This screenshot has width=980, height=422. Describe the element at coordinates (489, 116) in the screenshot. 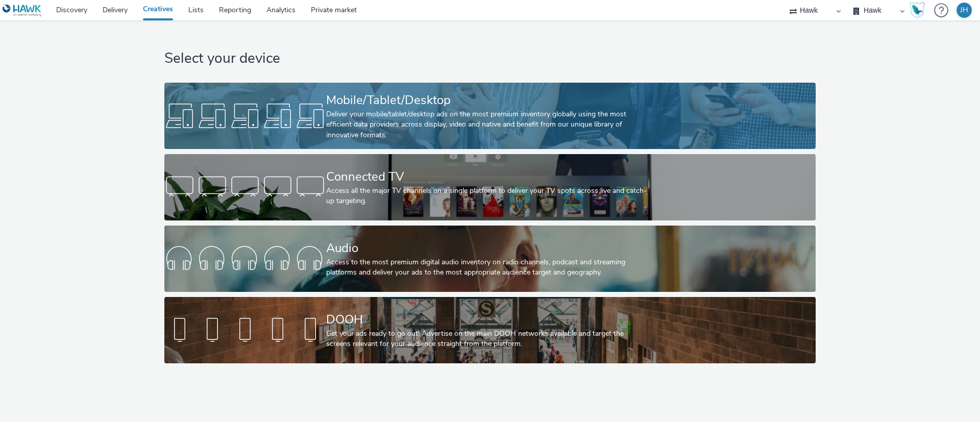

I see `a: Mobile/Tablet/DesktopDeliver your mobile/tablet/desktop ads on the most premium inventory globall...` at that location.